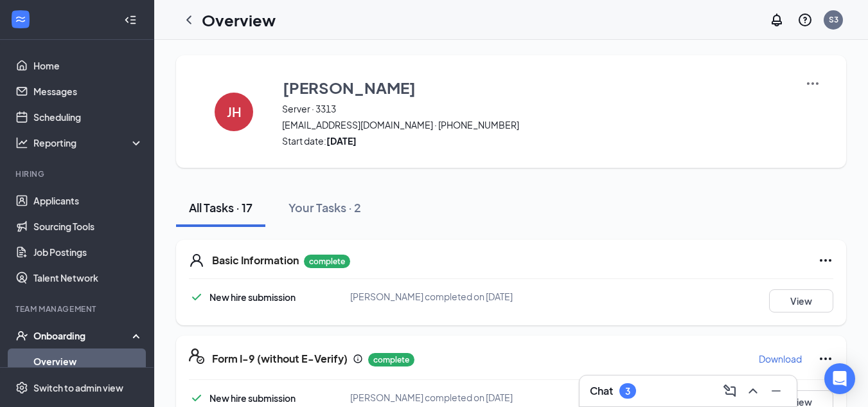 This screenshot has height=407, width=868. Describe the element at coordinates (840, 379) in the screenshot. I see `div: Open Intercom Messenger` at that location.